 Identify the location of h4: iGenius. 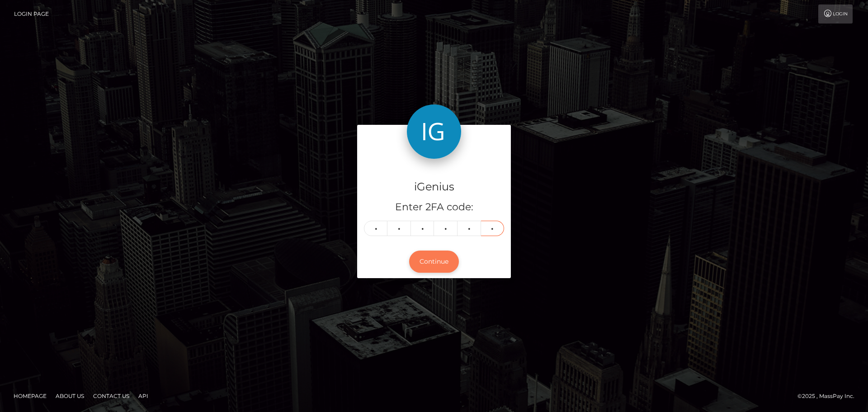
(434, 187).